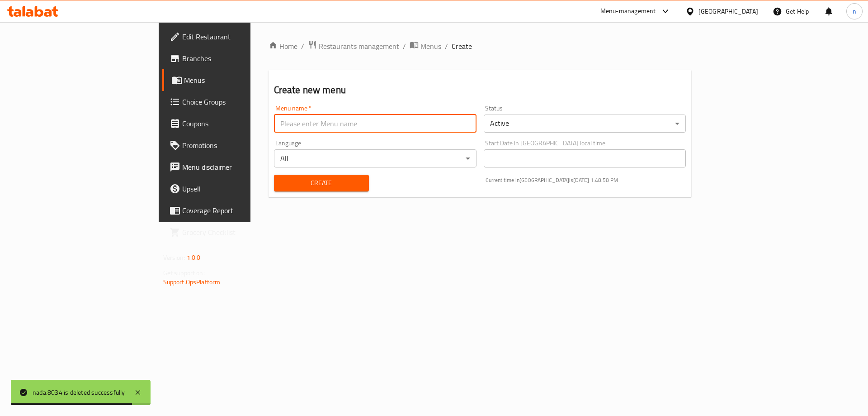  I want to click on nav: breadcrumb, so click(480, 46).